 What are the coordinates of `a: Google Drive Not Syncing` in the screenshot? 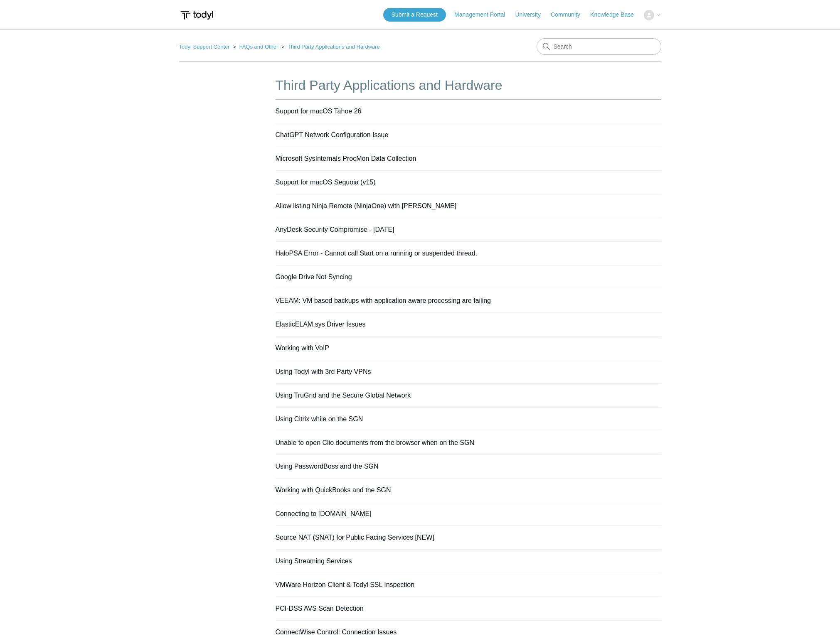 It's located at (313, 277).